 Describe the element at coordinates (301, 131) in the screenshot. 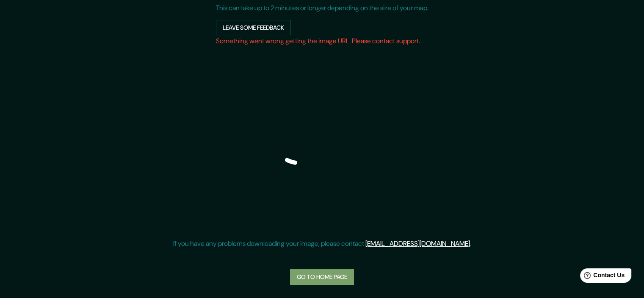

I see `img: world loading` at that location.